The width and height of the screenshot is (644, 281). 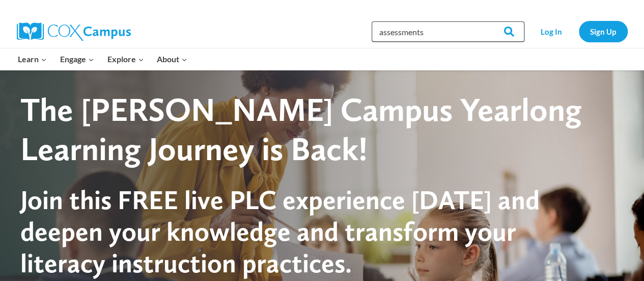 What do you see at coordinates (102, 59) in the screenshot?
I see `nav: Primary Navigation` at bounding box center [102, 59].